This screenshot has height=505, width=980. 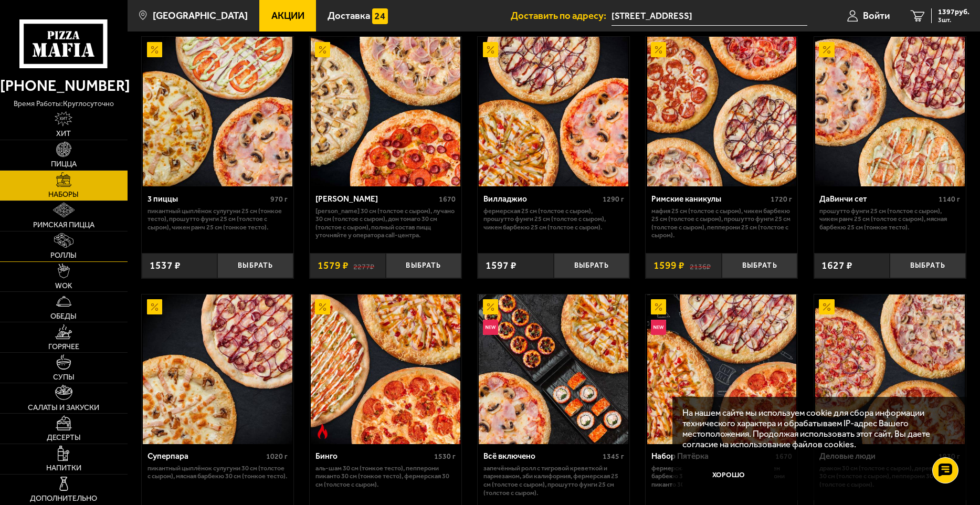 What do you see at coordinates (728, 475) in the screenshot?
I see `button: Хорошо` at bounding box center [728, 475].